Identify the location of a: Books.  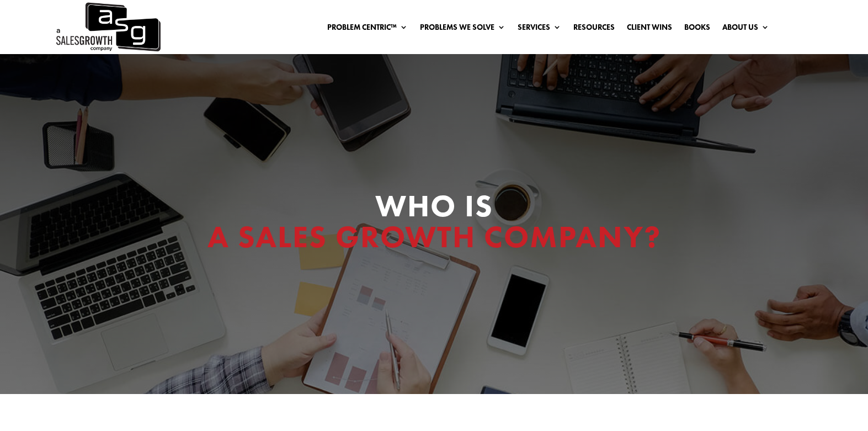
(697, 29).